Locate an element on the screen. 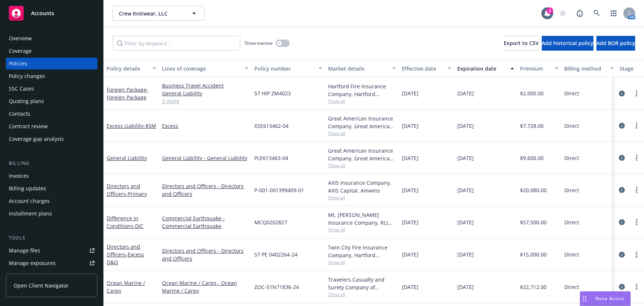 The image size is (644, 306). div: Coverage is located at coordinates (21, 51).